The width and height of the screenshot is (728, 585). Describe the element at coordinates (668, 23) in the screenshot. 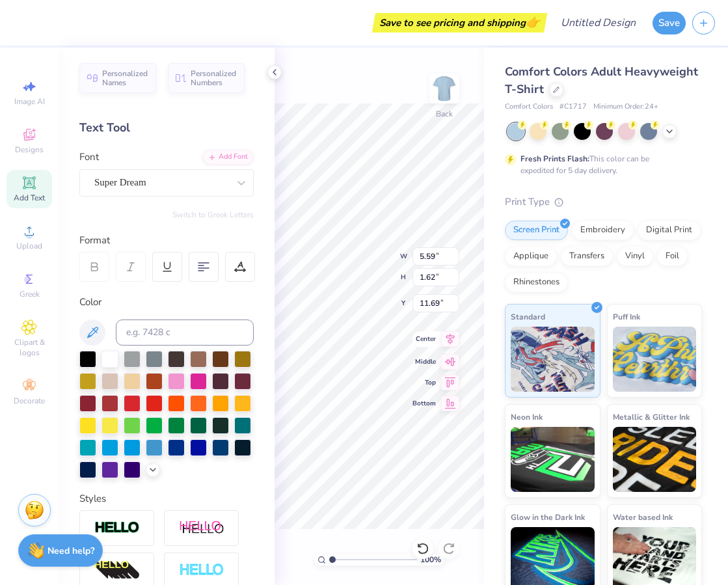

I see `button: Save` at that location.